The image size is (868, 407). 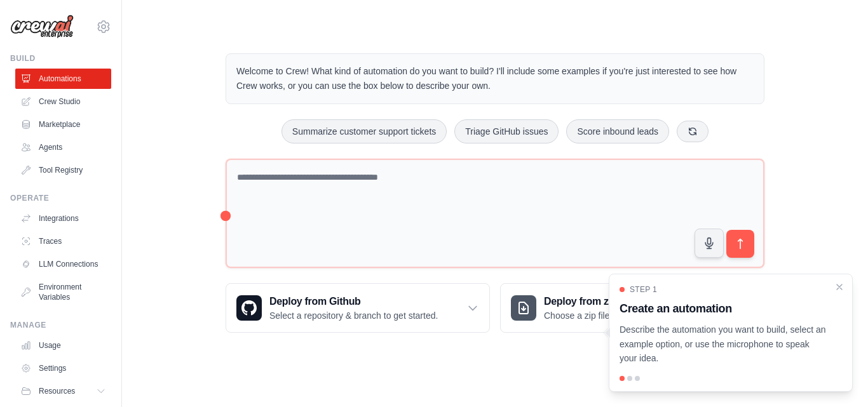 I want to click on a: Marketplace, so click(x=63, y=125).